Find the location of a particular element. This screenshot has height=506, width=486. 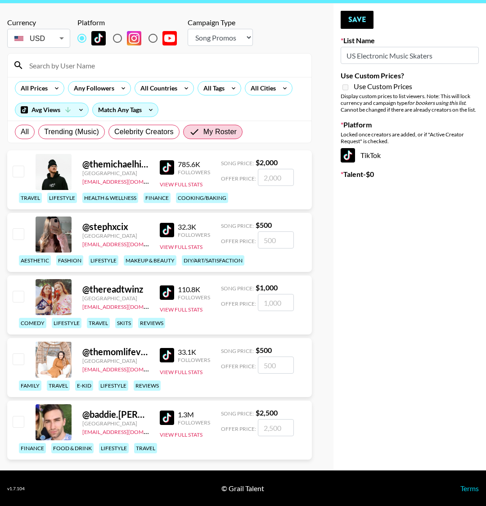

div: Locked once creators are added, or if "Active Creator Request" is checked. is located at coordinates (409, 138).